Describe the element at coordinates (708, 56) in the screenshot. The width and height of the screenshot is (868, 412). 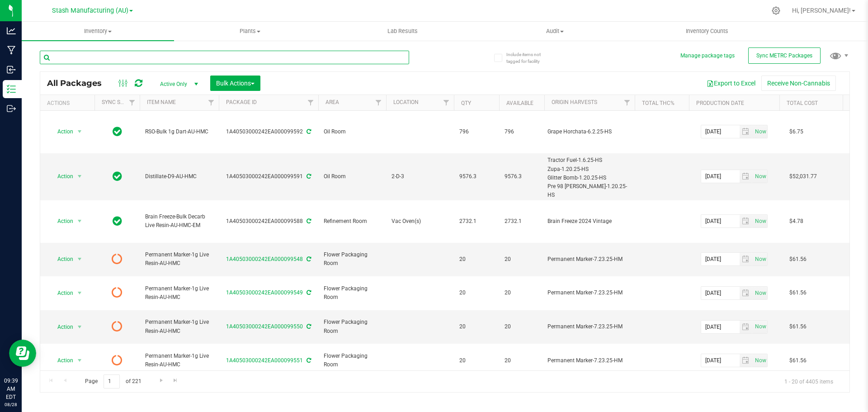
I see `button: Manage package tags` at that location.